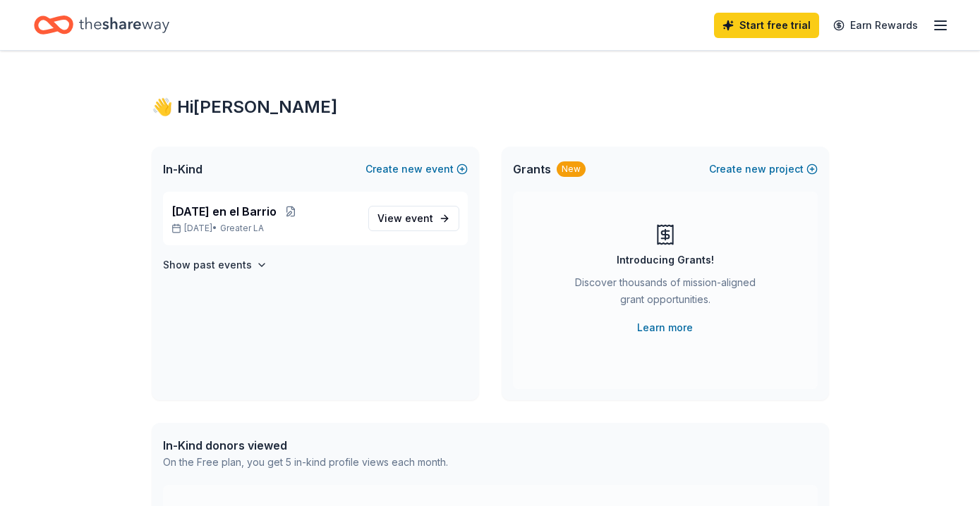 Image resolution: width=980 pixels, height=506 pixels. I want to click on a: Learn more, so click(665, 328).